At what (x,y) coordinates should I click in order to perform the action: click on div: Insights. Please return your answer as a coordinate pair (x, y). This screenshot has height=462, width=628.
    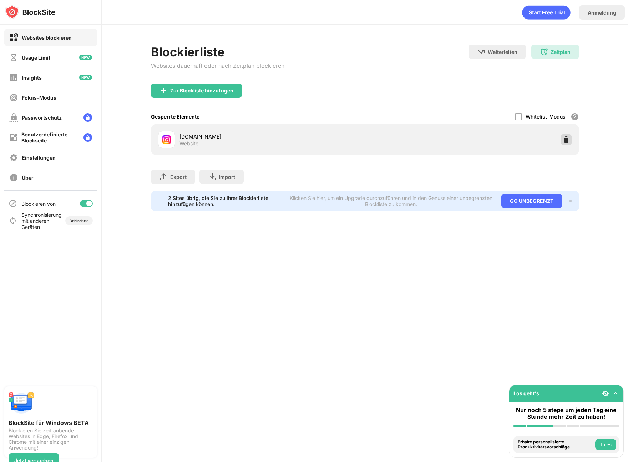
    Looking at the image, I should click on (32, 77).